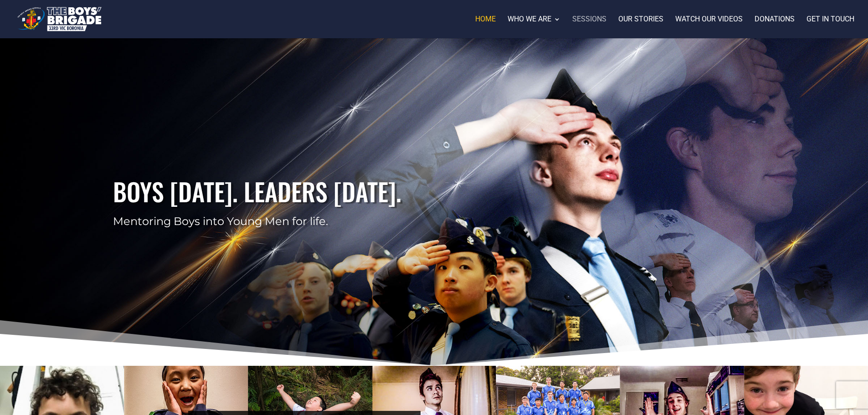 This screenshot has width=868, height=415. Describe the element at coordinates (534, 27) in the screenshot. I see `a: Who we are` at that location.